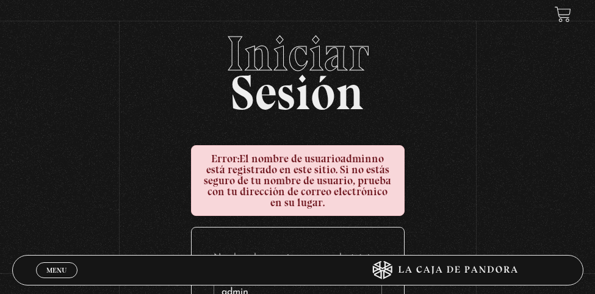  I want to click on strong: Error:, so click(225, 159).